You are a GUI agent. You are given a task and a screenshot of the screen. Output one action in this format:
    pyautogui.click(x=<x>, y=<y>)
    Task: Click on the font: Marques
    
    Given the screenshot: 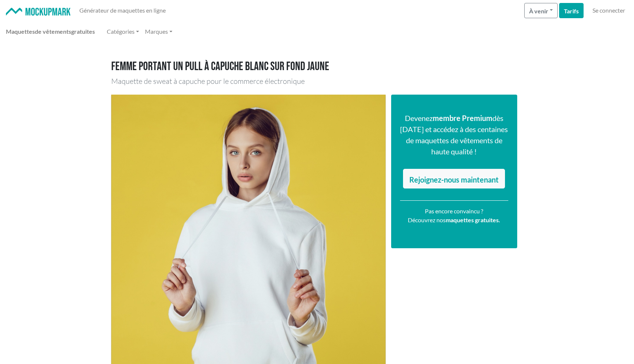 What is the action you would take?
    pyautogui.click(x=157, y=31)
    